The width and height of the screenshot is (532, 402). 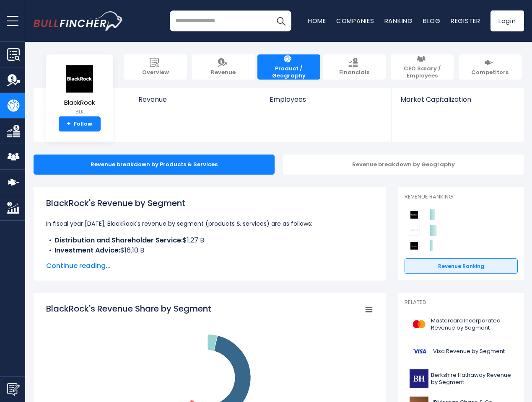 What do you see at coordinates (461, 303) in the screenshot?
I see `p: Related` at bounding box center [461, 303].